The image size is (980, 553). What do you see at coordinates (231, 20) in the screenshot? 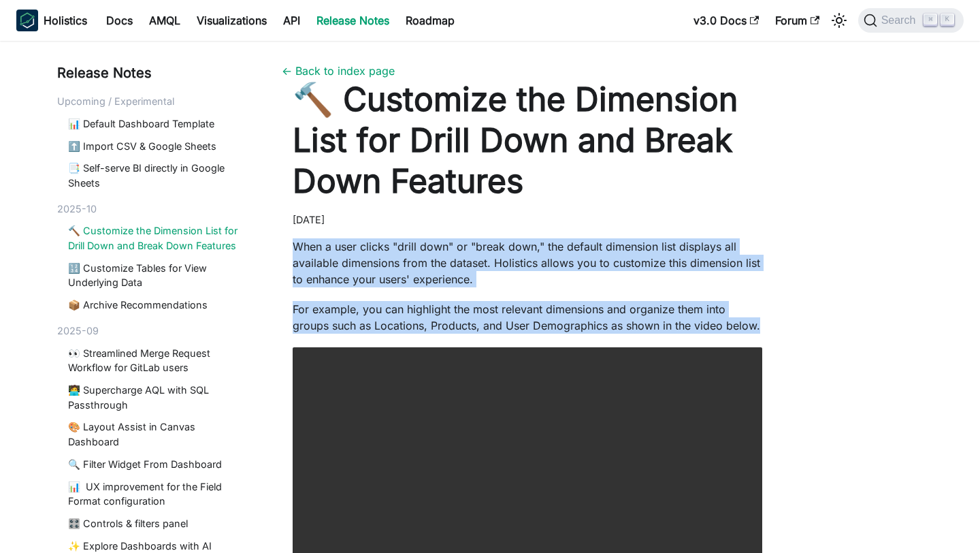
I see `a: Visualizations` at bounding box center [231, 20].